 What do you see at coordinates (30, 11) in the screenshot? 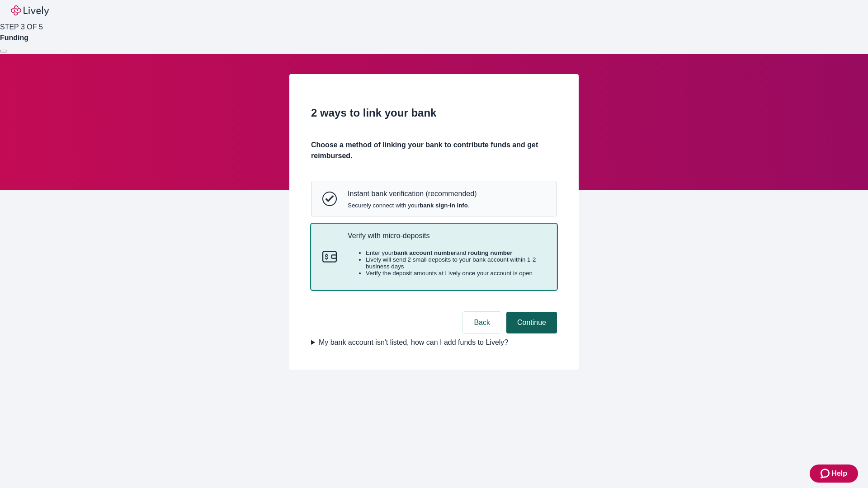
I see `img: Lively` at bounding box center [30, 11].